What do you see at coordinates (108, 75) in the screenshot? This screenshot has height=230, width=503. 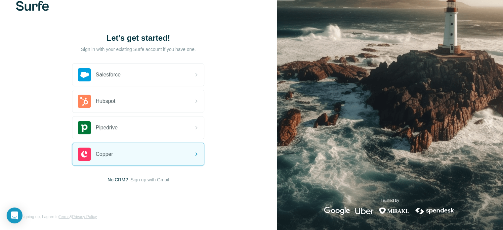 I see `span: Salesforce` at bounding box center [108, 75].